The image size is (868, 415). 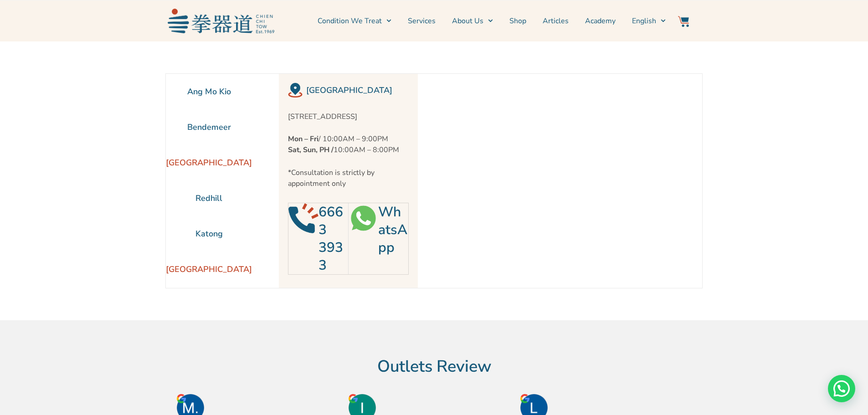 I want to click on img: Website Icon-03, so click(x=684, y=21).